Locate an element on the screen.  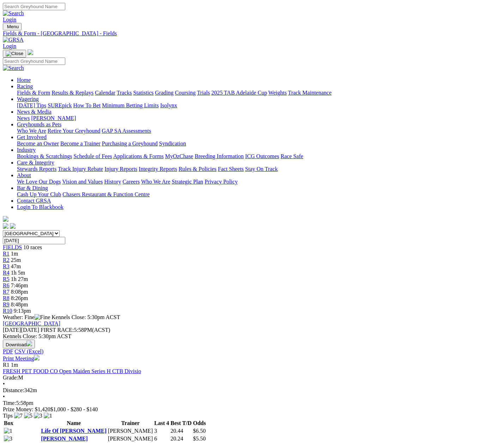
div: Download is located at coordinates (252, 352).